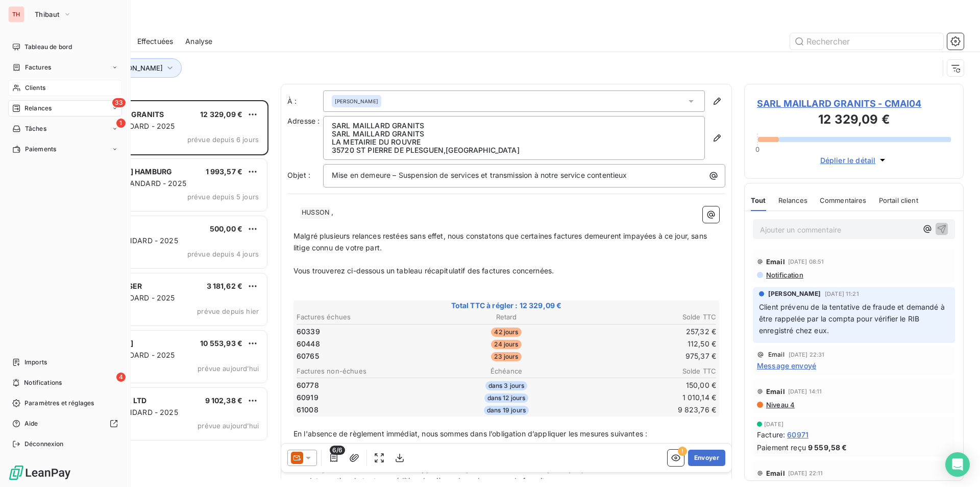 Image resolution: width=980 pixels, height=487 pixels. I want to click on span: Niveau 4, so click(780, 405).